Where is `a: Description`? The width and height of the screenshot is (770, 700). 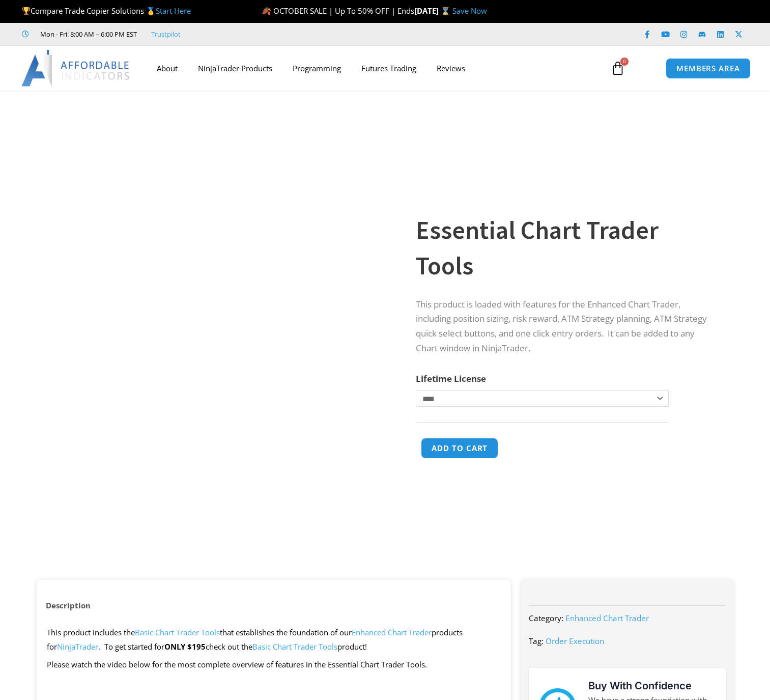 a: Description is located at coordinates (69, 606).